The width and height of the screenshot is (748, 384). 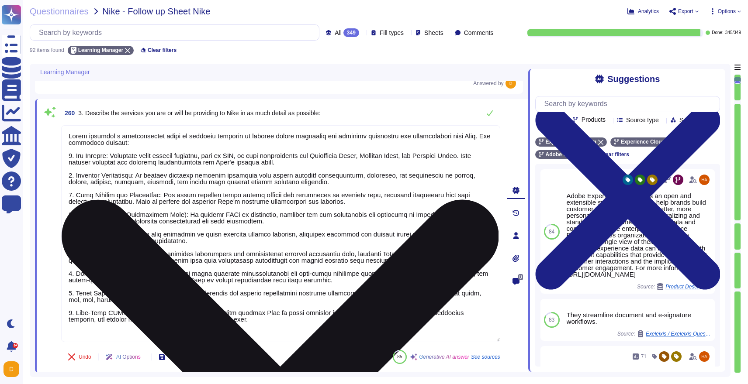 I want to click on div: 92 items found, so click(x=47, y=50).